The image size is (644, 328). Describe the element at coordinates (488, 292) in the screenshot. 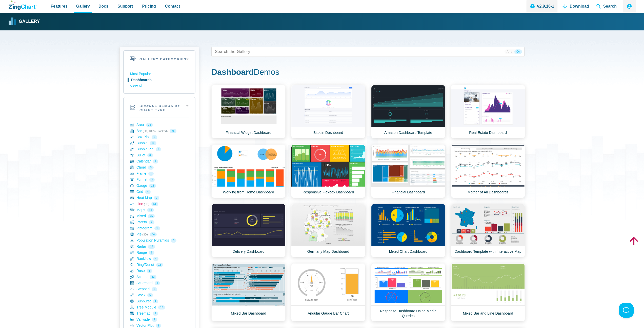

I see `a: Mixed Bar and Line Dashboard` at that location.